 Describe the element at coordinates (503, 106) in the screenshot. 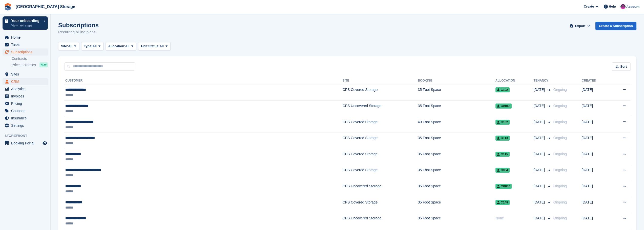

I see `span: CB048` at that location.